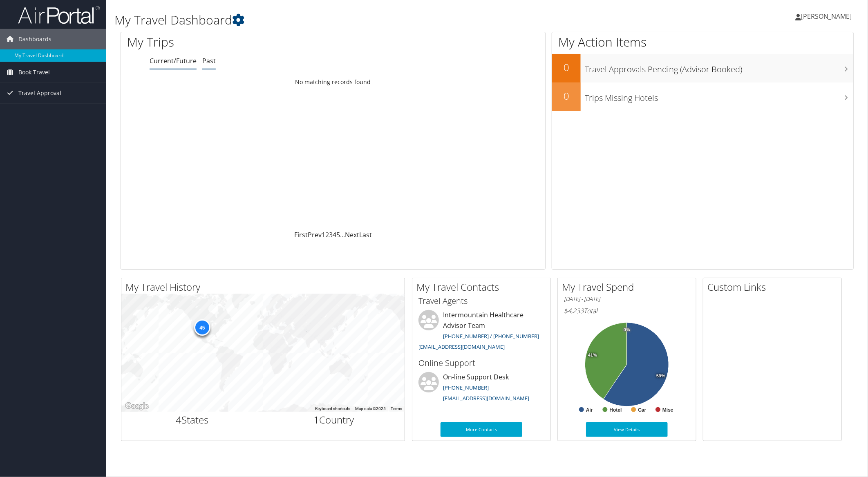 The image size is (868, 477). Describe the element at coordinates (315, 235) in the screenshot. I see `a: Prev` at that location.